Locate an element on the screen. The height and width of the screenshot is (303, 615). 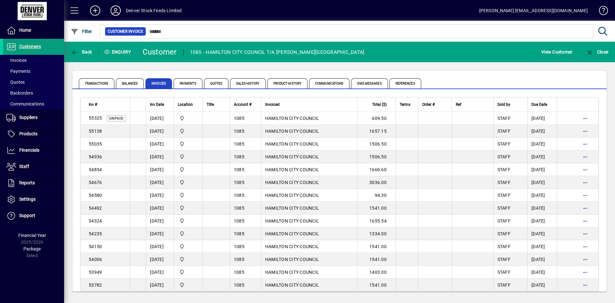
span: Sales History is located at coordinates (248, 83).